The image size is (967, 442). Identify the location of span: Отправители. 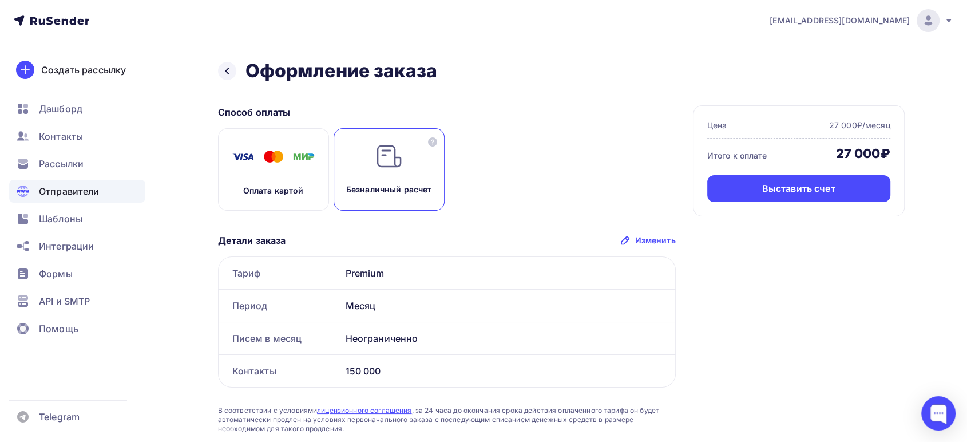
(69, 191).